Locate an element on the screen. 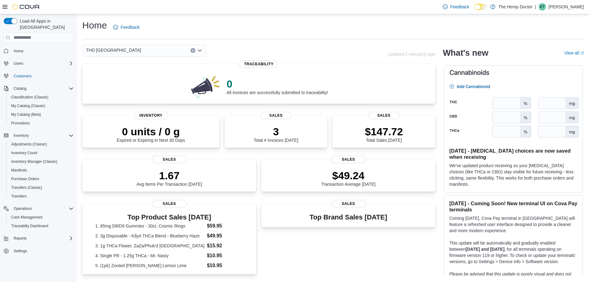 The width and height of the screenshot is (589, 282). button: My Catalog (Beta) is located at coordinates (41, 114).